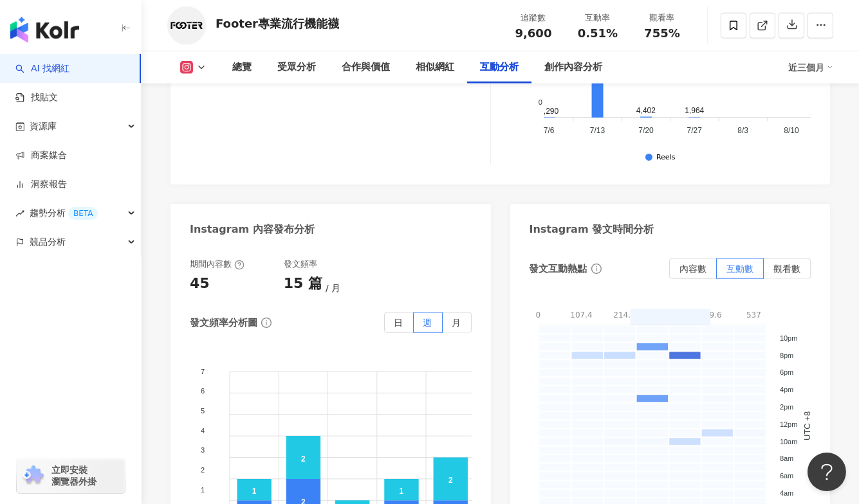 This screenshot has width=859, height=504. What do you see at coordinates (203, 471) in the screenshot?
I see `tspan: 2` at bounding box center [203, 471].